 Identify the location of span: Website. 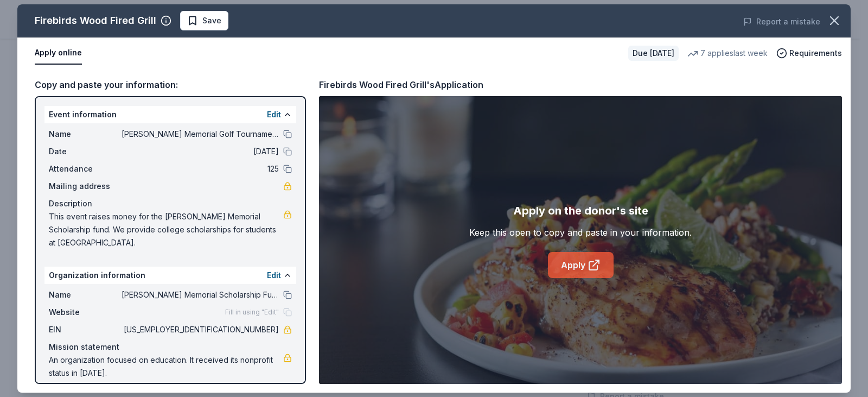
(85, 312).